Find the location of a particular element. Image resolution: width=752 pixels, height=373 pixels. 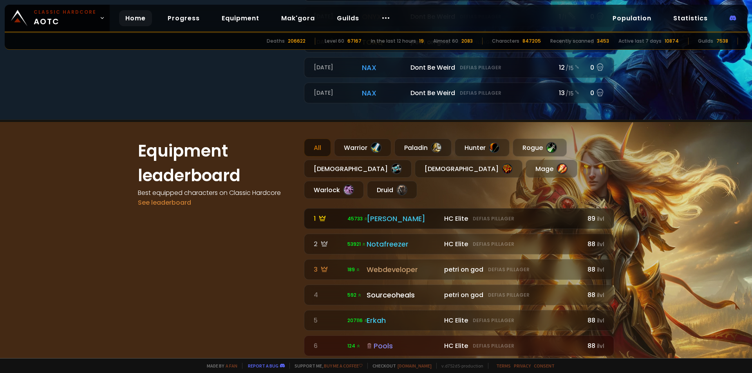

div: 67167 is located at coordinates (355, 41).